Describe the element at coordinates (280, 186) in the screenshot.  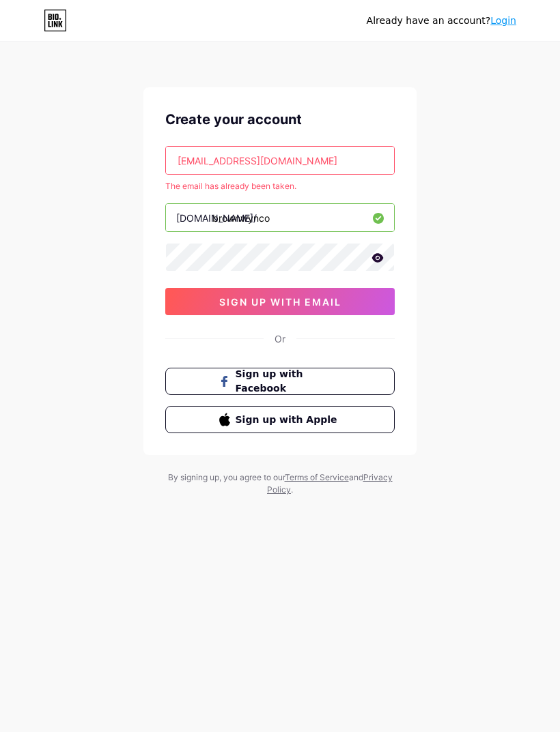
I see `div: The email has already been taken.` at that location.